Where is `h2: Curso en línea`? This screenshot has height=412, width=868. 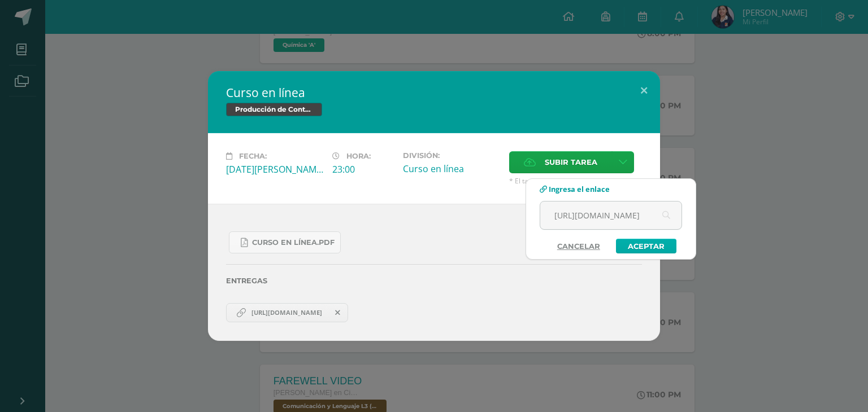
h2: Curso en línea is located at coordinates (434, 93).